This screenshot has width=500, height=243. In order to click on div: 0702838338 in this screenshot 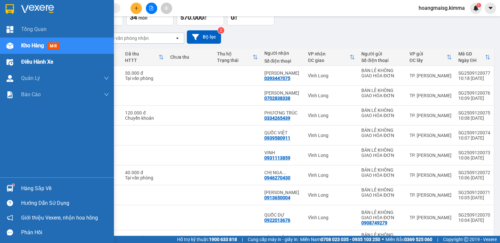, I will do `click(278, 98)`.